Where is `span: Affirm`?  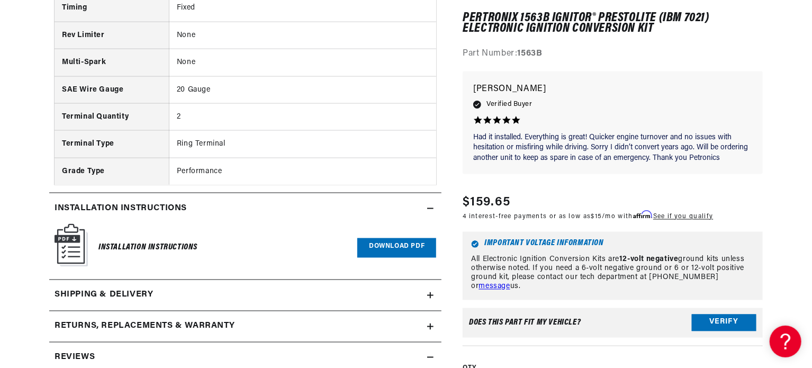
span: Affirm is located at coordinates (642, 214).